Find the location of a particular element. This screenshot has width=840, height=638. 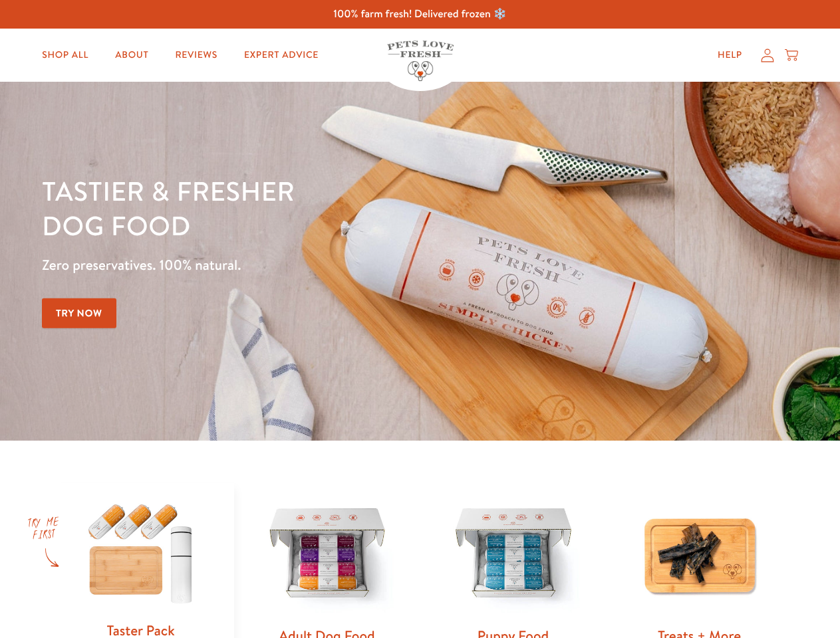

p: Zero preservatives. 100% natural. is located at coordinates (294, 265).